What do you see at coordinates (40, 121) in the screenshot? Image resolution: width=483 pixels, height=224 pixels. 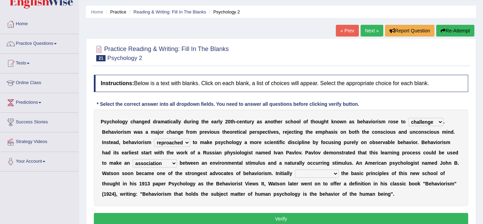 I see `a: Success Stories` at bounding box center [40, 121].